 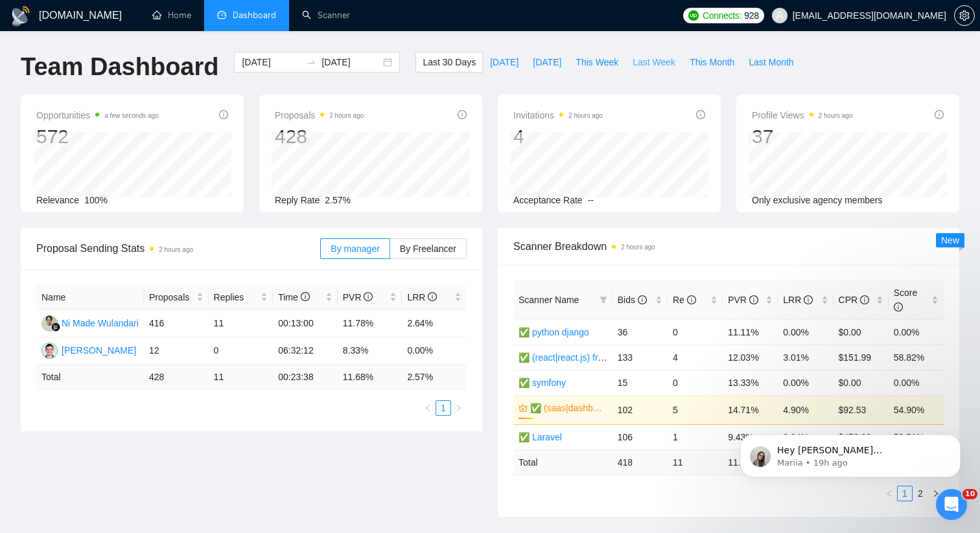 I want to click on span: LRR, so click(x=798, y=300).